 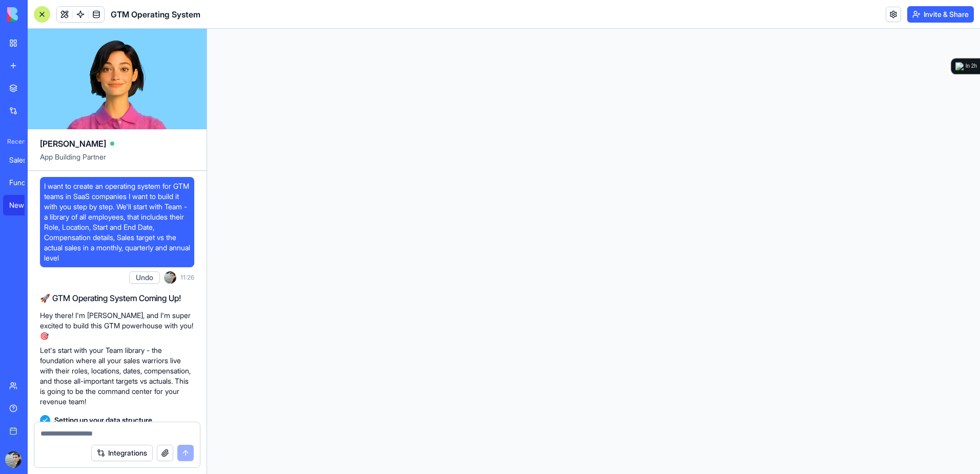 I want to click on div: In 2h, so click(x=971, y=66).